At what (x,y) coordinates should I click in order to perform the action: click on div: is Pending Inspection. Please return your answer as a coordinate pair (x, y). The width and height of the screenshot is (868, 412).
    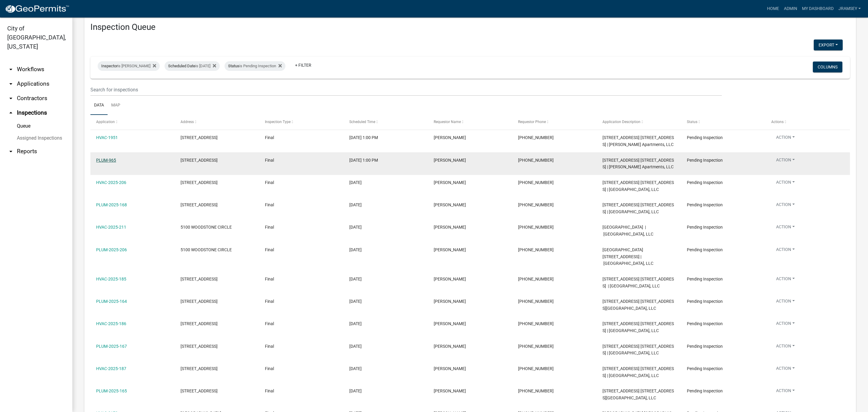
    Looking at the image, I should click on (255, 66).